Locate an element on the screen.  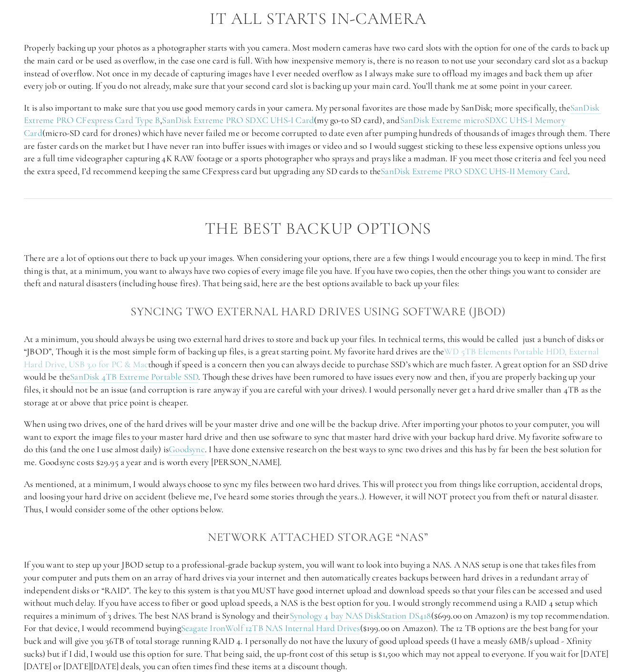
h2: It All Starts in-Camera is located at coordinates (318, 19).